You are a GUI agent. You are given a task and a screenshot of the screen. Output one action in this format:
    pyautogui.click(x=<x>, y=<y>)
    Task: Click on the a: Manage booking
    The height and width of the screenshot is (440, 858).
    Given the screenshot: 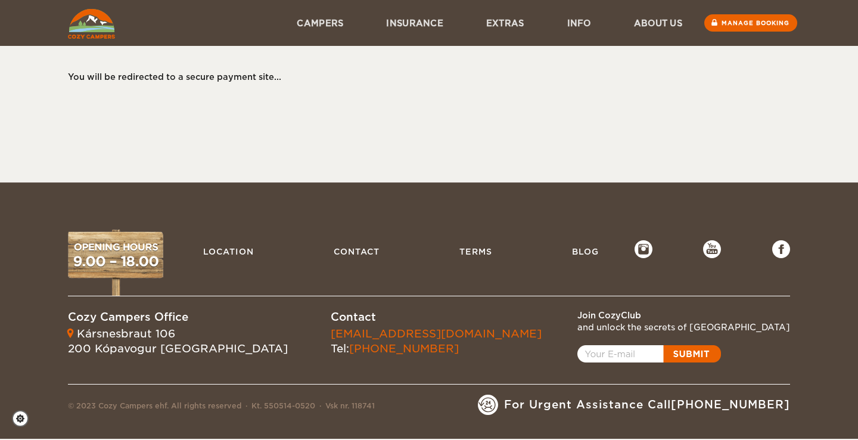 What is the action you would take?
    pyautogui.click(x=751, y=23)
    